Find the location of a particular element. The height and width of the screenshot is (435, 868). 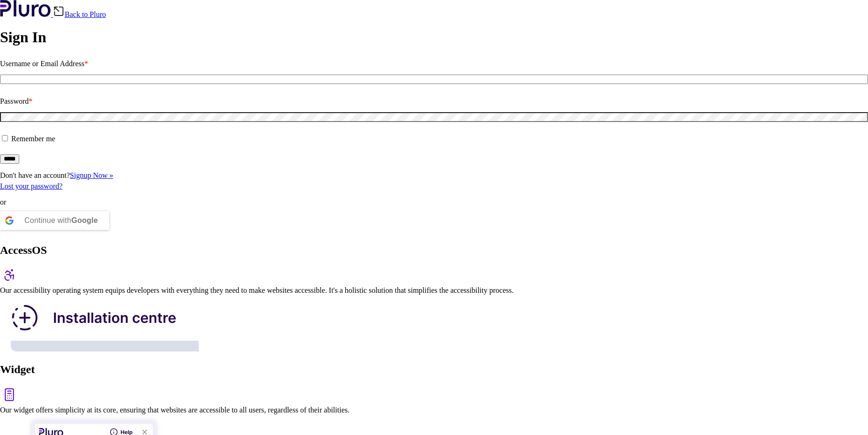

div: Continue with is located at coordinates (61, 221).